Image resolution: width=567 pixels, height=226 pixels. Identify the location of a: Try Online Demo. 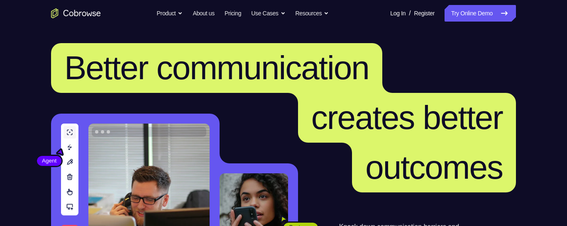
(481, 13).